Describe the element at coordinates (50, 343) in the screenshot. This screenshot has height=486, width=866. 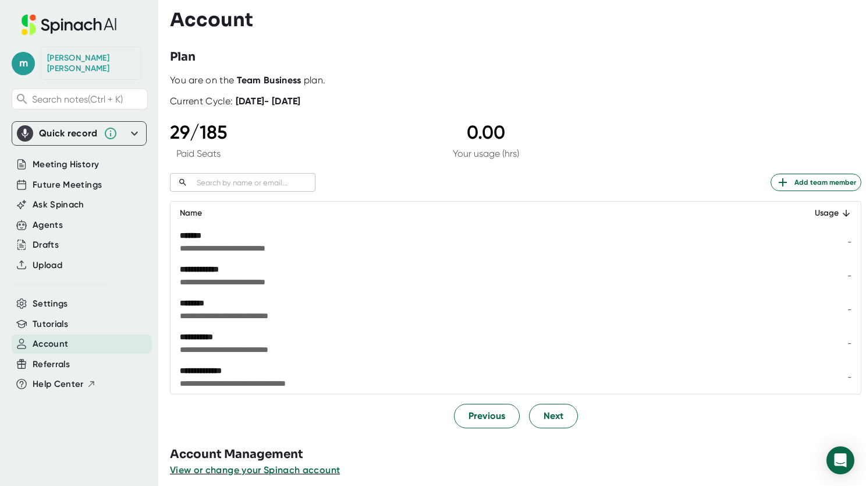
I see `span: Account` at that location.